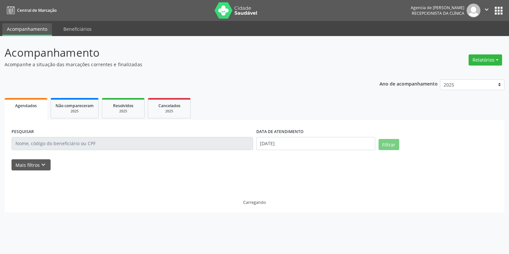 The height and width of the screenshot is (254, 509). What do you see at coordinates (498, 11) in the screenshot?
I see `button: apps` at bounding box center [498, 11].